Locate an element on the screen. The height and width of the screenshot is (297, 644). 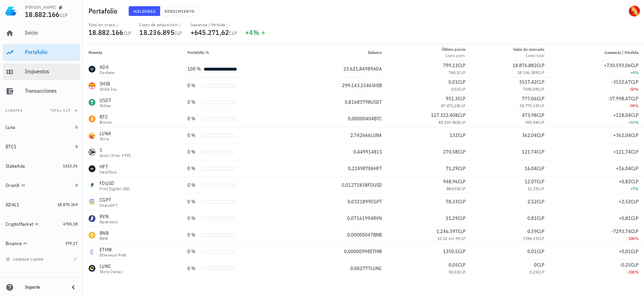
div: LUNA-icon is located at coordinates (92, 135).